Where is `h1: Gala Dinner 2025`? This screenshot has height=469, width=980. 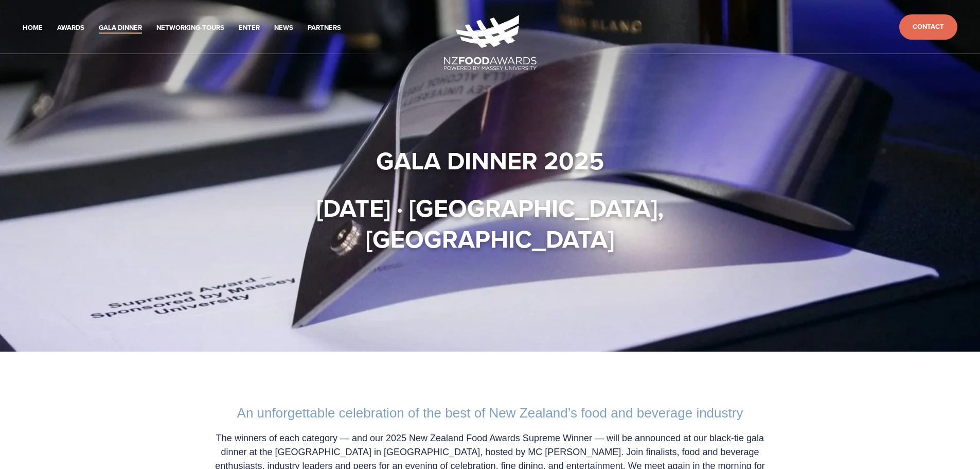 h1: Gala Dinner 2025 is located at coordinates (490, 160).